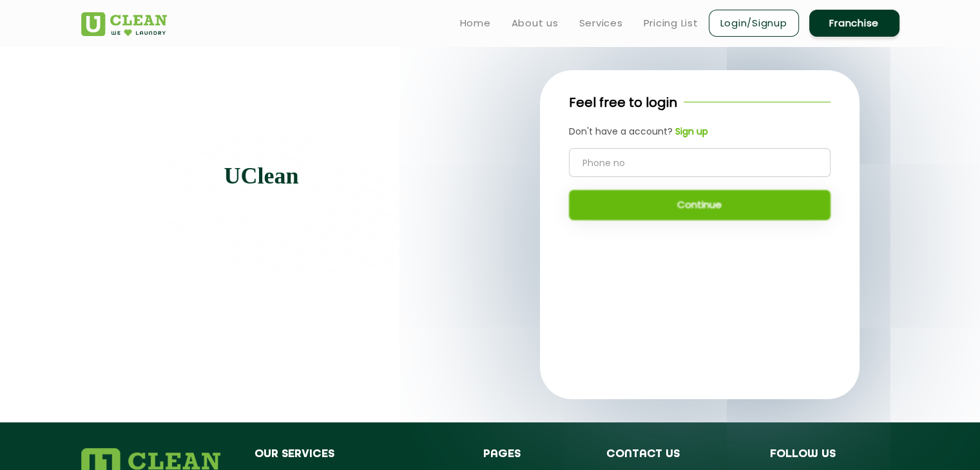 This screenshot has height=470, width=980. Describe the element at coordinates (754, 23) in the screenshot. I see `a: Login/Signup` at that location.